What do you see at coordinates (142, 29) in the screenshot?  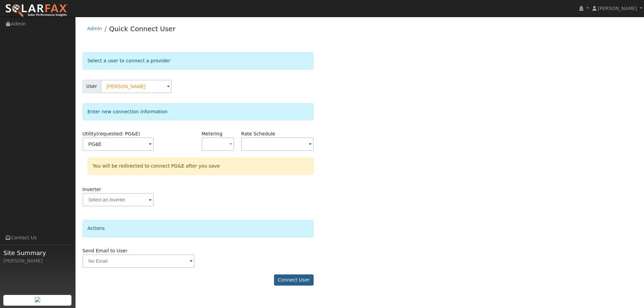 I see `a: Quick Connect User` at bounding box center [142, 29].